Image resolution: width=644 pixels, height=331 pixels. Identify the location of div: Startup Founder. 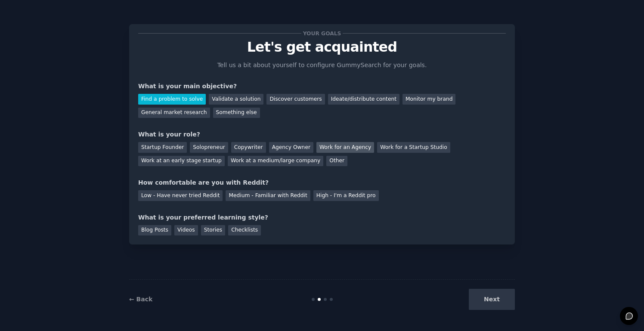
(163, 147).